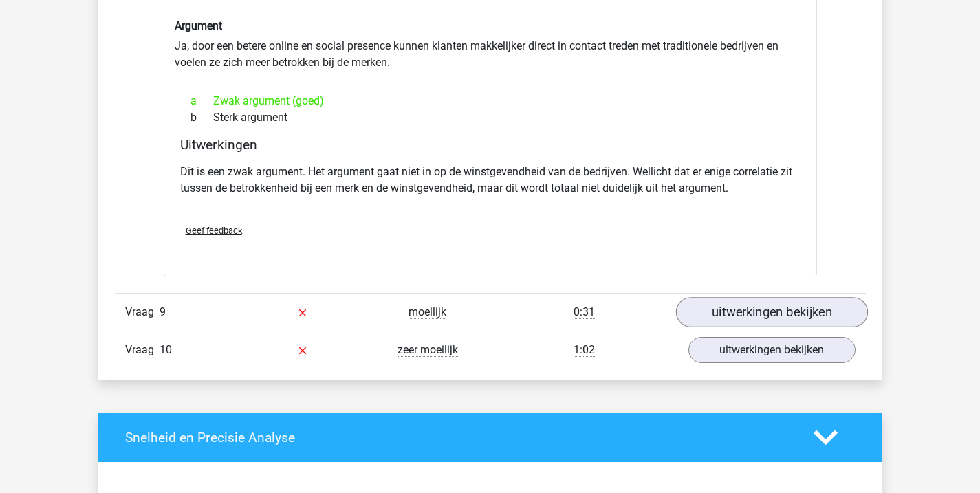  What do you see at coordinates (459, 438) in the screenshot?
I see `h4: Snelheid en Precisie Analyse` at bounding box center [459, 438].